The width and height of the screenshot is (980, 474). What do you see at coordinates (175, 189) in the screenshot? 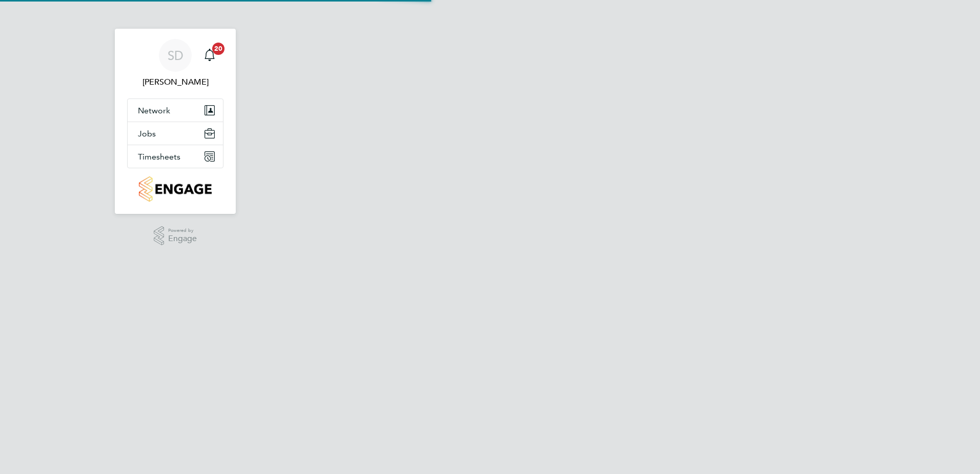
I see `img: countryside-properties-logo-retina.png` at bounding box center [175, 189].